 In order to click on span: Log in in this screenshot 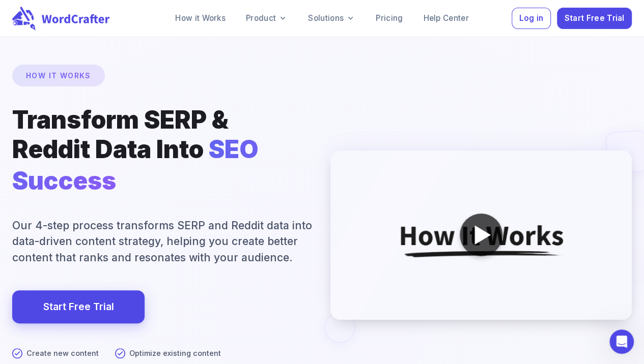, I will do `click(531, 18)`.